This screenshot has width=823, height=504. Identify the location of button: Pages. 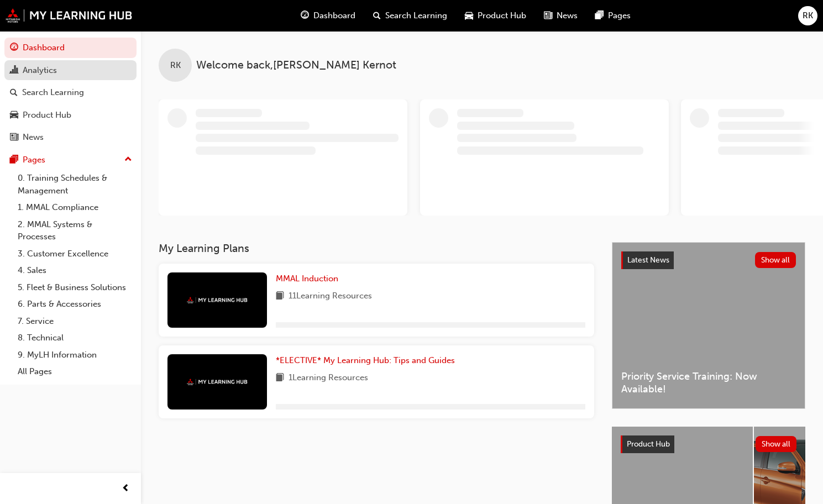
(70, 160).